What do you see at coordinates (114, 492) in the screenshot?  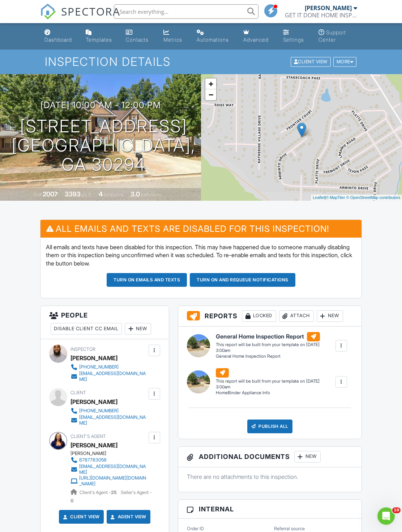 I see `strong: 25` at bounding box center [114, 492].